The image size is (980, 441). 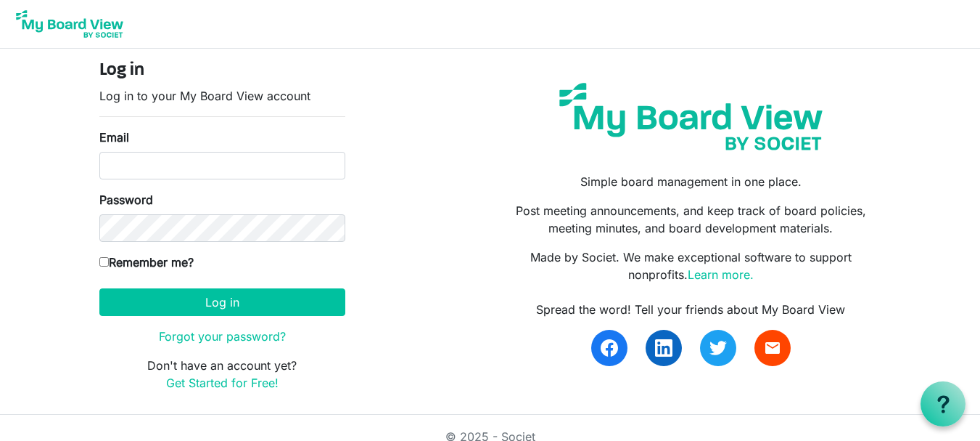 I want to click on input: Remember me?, so click(x=104, y=261).